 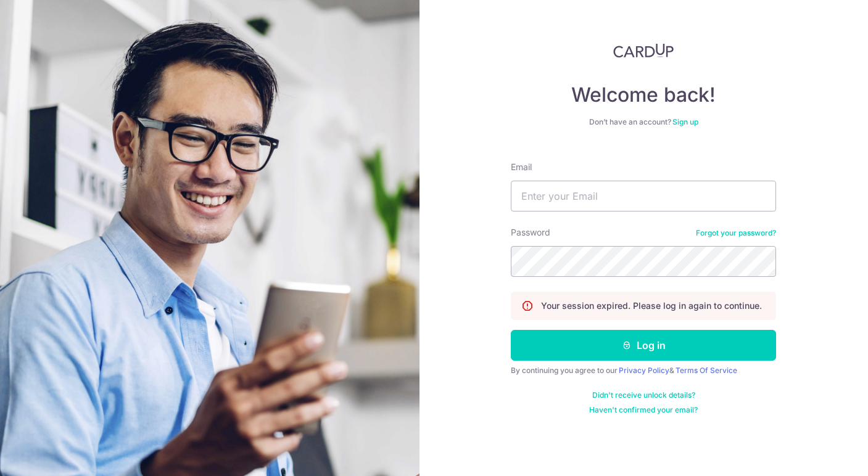 I want to click on img: CardUp Logo, so click(x=644, y=50).